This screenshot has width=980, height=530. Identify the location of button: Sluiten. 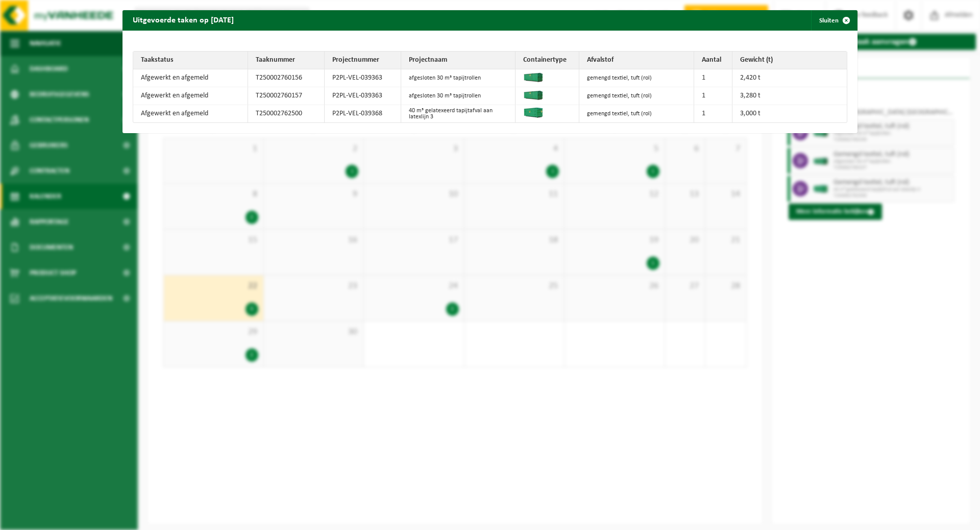
(833, 21).